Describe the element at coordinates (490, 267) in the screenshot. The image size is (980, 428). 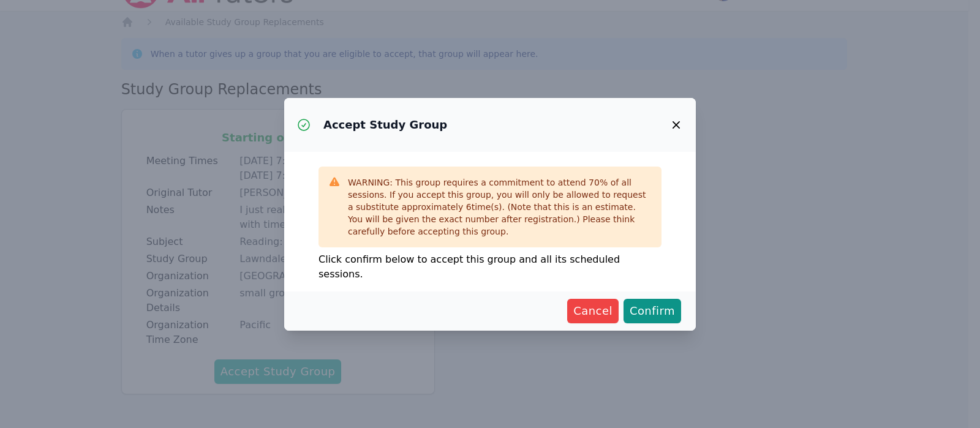
I see `p: Click confirm below to accept this group and all its scheduled sessions.` at that location.